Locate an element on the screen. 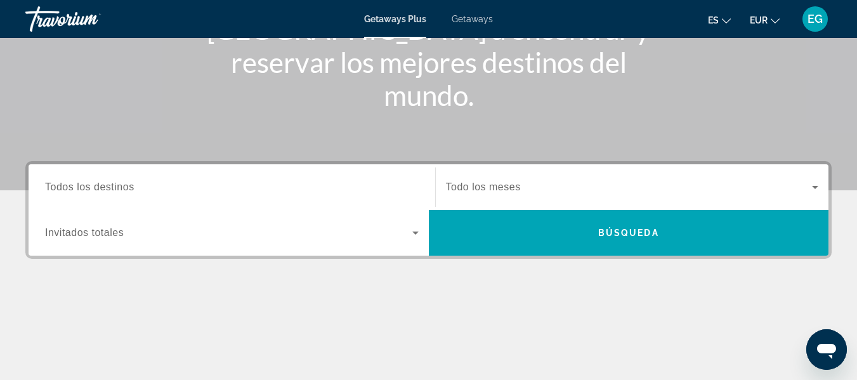 The height and width of the screenshot is (380, 857). button: Change language is located at coordinates (719, 20).